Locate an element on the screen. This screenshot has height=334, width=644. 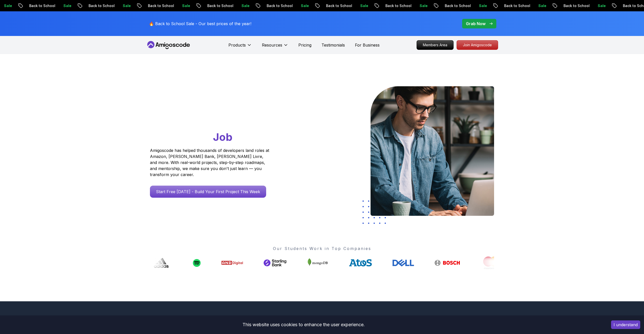
a: Pricing is located at coordinates (305, 45).